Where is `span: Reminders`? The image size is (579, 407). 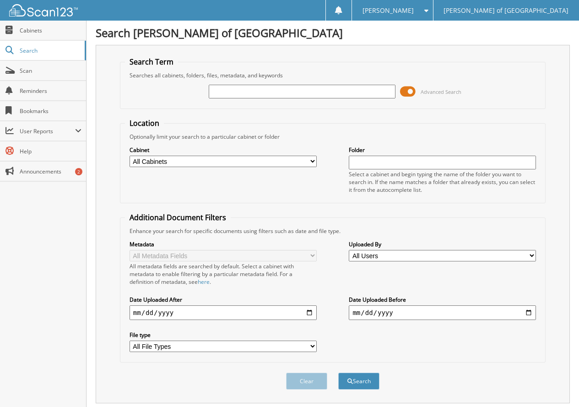 span: Reminders is located at coordinates (50, 91).